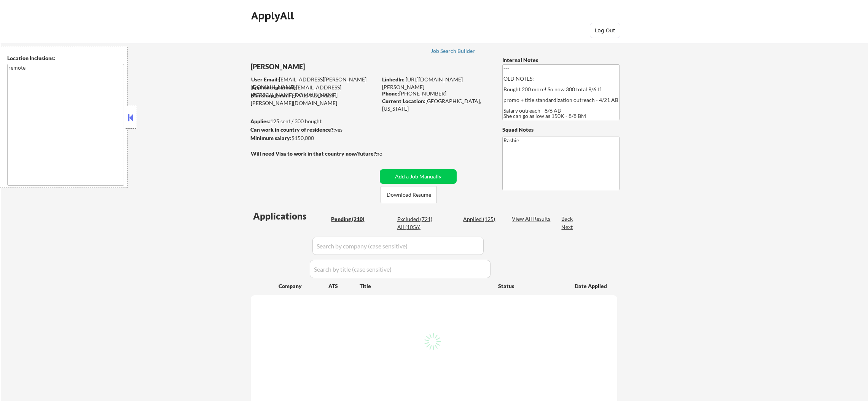 This screenshot has width=868, height=401. What do you see at coordinates (303, 286) in the screenshot?
I see `div: Company` at bounding box center [303, 286].